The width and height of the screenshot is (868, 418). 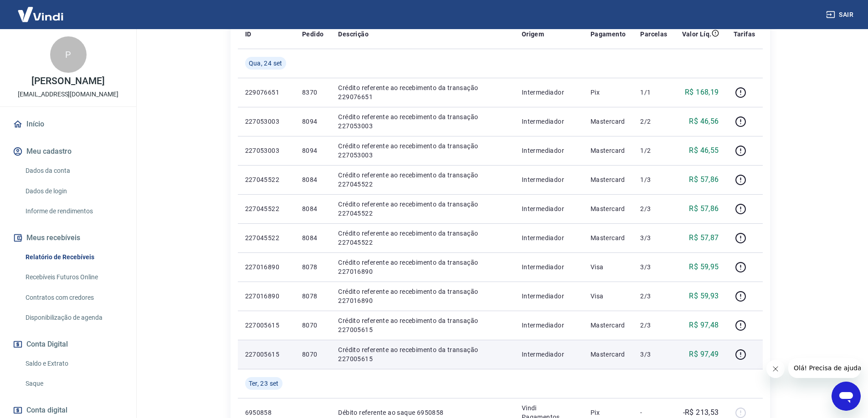 I want to click on p: Crédito referente ao recebimento da transação 229076651, so click(x=422, y=92).